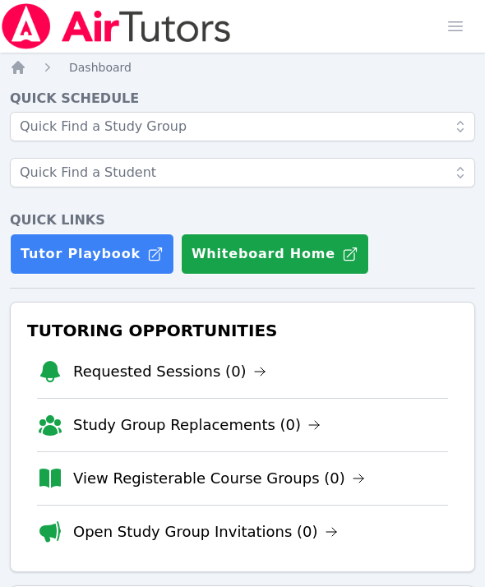 The height and width of the screenshot is (587, 485). I want to click on a: Requested Sessions (0), so click(169, 372).